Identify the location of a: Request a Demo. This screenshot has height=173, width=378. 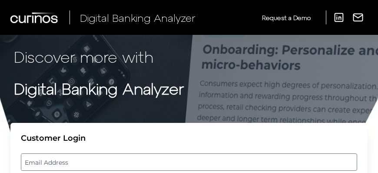
(287, 17).